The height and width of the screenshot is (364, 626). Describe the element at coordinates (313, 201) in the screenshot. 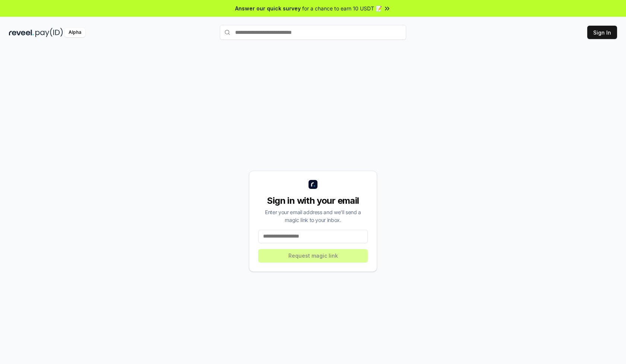

I see `div: Sign in with your email` at that location.